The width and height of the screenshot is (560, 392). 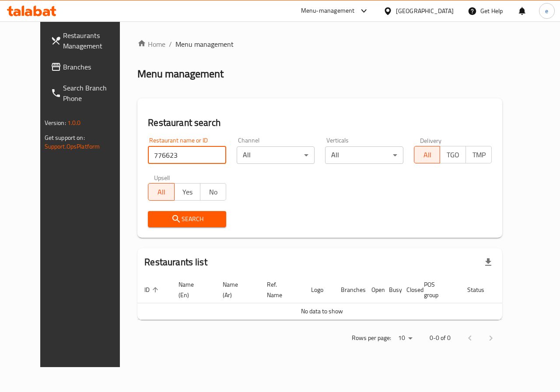 What do you see at coordinates (204, 44) in the screenshot?
I see `span: Menu management` at bounding box center [204, 44].